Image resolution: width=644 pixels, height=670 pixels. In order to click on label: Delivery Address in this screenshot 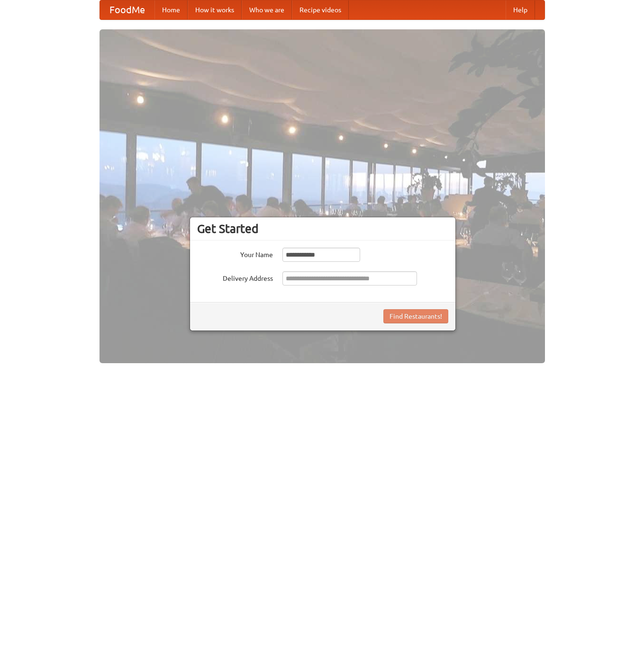, I will do `click(235, 277)`.